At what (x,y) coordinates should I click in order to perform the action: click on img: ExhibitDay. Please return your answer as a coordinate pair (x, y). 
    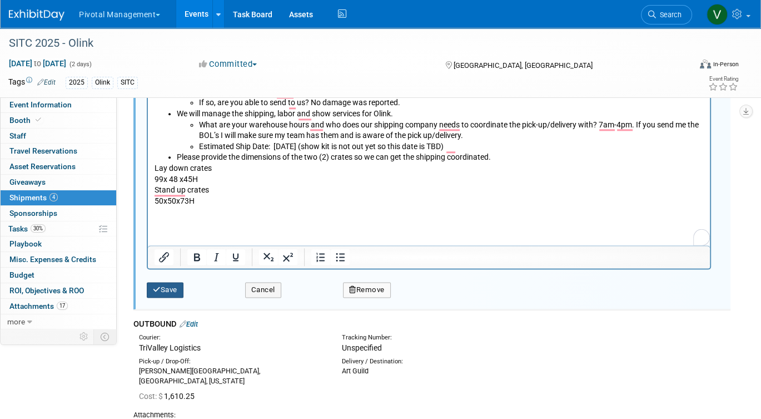
    Looking at the image, I should click on (37, 15).